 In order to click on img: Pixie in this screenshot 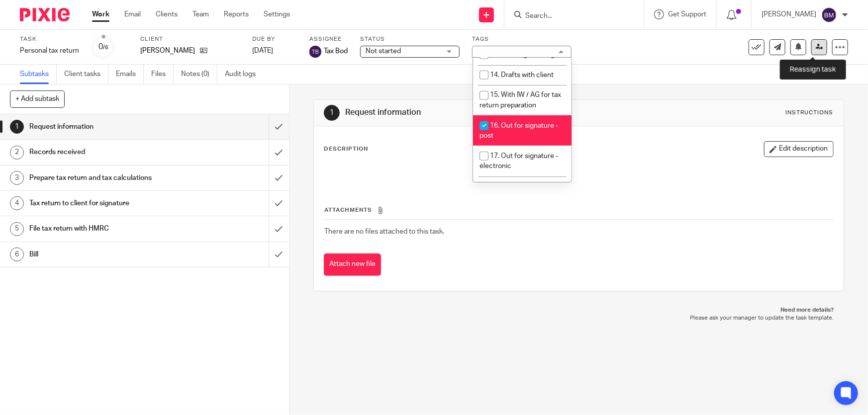, I will do `click(45, 14)`.